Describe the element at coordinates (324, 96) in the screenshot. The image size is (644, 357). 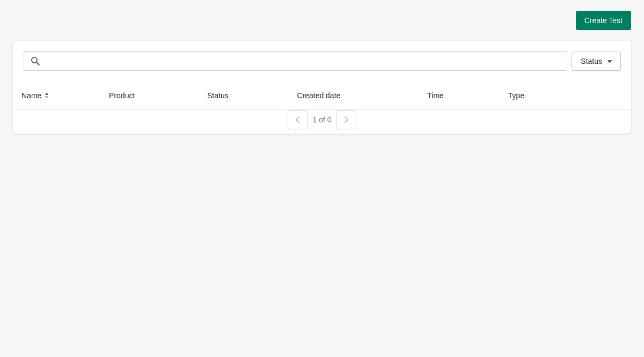
I see `button: Created date` at that location.